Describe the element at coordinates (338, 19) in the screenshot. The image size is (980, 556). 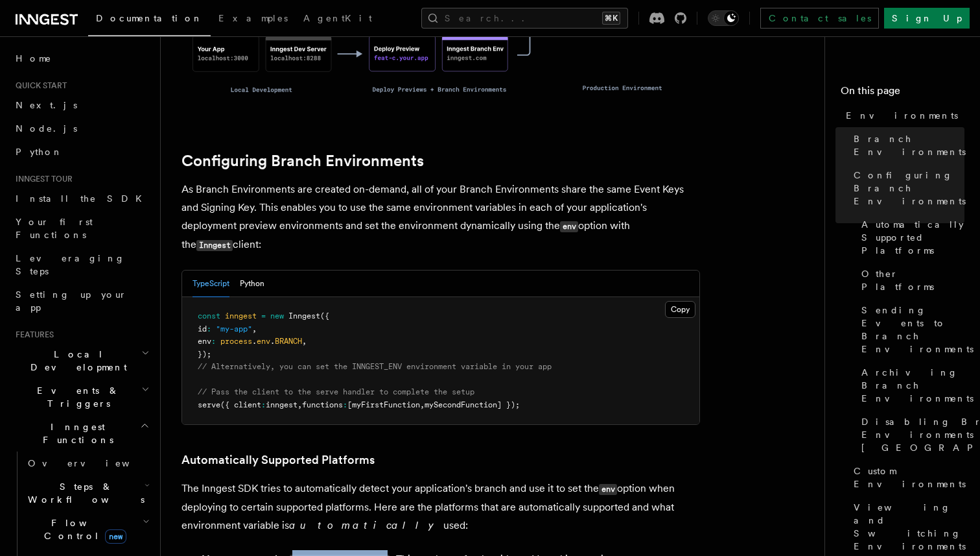
I see `a: AgentKit` at that location.